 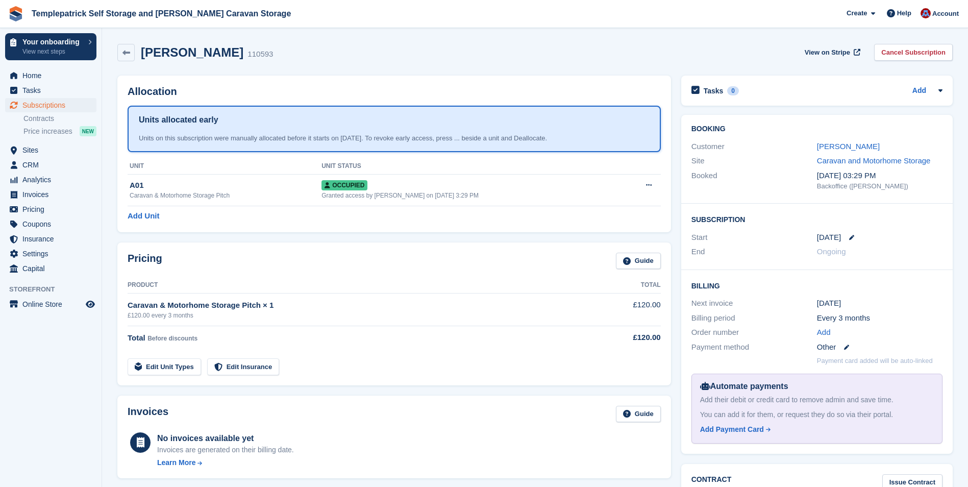 What do you see at coordinates (53, 180) in the screenshot?
I see `span: Analytics` at bounding box center [53, 180].